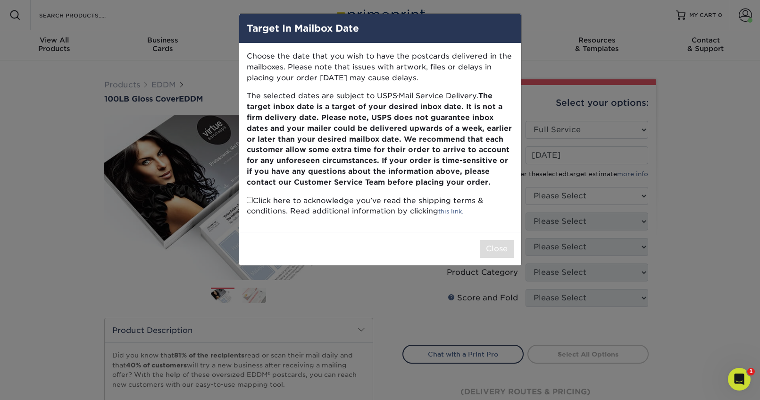  What do you see at coordinates (751, 371) in the screenshot?
I see `span: 1` at bounding box center [751, 371].